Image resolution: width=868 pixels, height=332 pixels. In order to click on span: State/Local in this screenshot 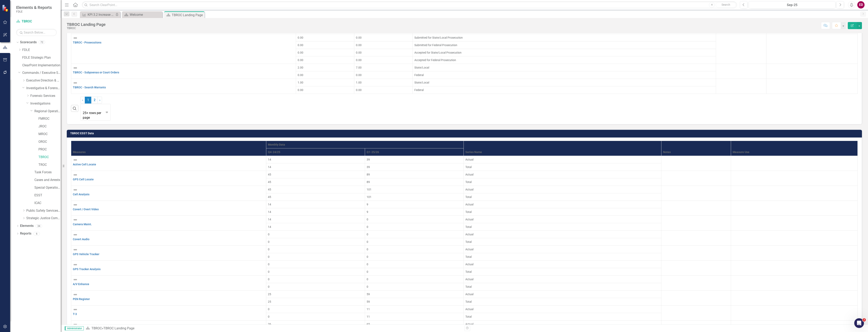, I will do `click(422, 68)`.